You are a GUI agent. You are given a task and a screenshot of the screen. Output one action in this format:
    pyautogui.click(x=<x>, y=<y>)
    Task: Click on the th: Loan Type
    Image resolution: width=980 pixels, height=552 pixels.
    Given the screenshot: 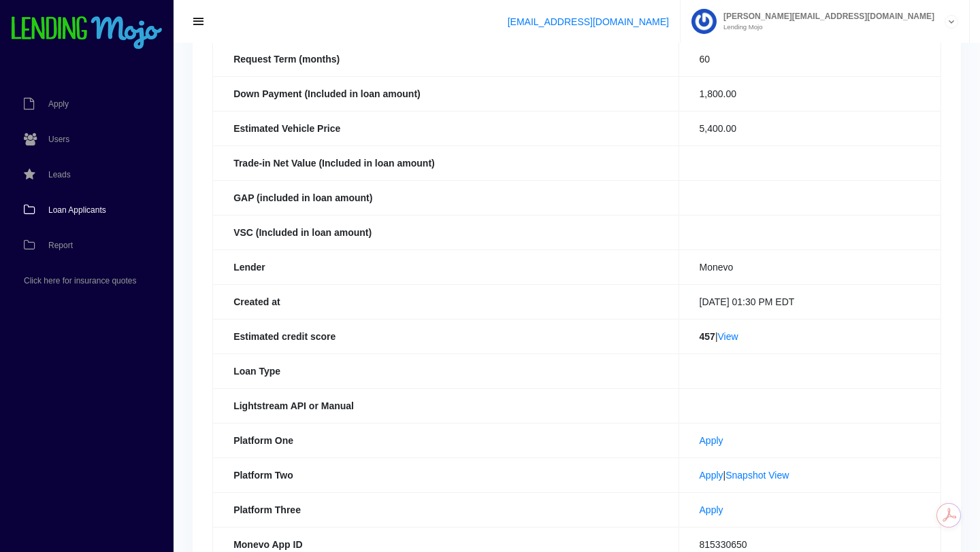 What is the action you would take?
    pyautogui.click(x=445, y=371)
    